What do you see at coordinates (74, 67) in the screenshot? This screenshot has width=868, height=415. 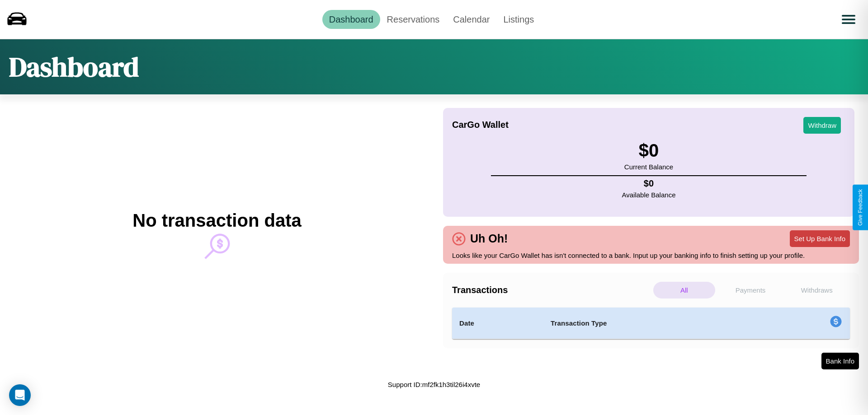 I see `h1: Dashboard` at bounding box center [74, 67].